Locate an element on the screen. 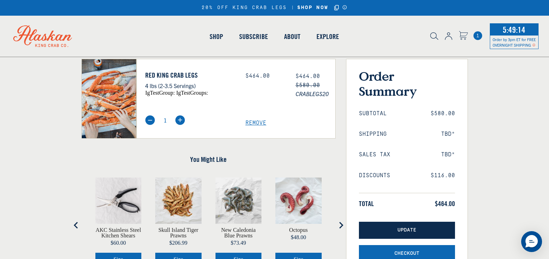 The height and width of the screenshot is (259, 549). a: Announcement Bar Modal is located at coordinates (344, 7).